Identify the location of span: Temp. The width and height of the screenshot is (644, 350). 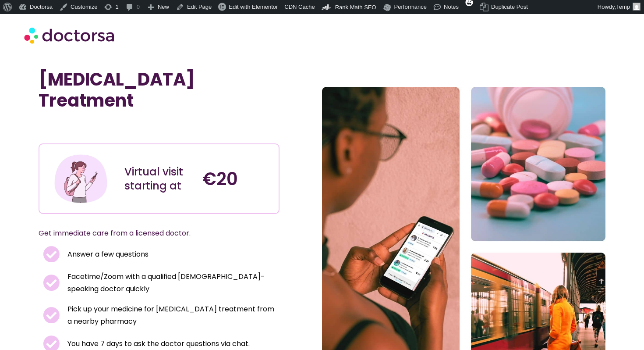
(623, 7).